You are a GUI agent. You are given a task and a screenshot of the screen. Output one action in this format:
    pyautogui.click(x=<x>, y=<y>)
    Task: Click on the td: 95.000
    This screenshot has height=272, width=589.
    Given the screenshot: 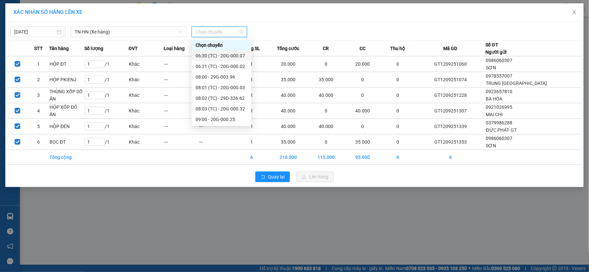 What is the action you would take?
    pyautogui.click(x=363, y=157)
    